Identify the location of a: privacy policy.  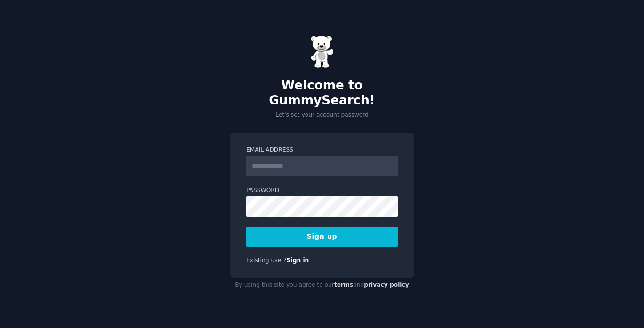
(386, 285).